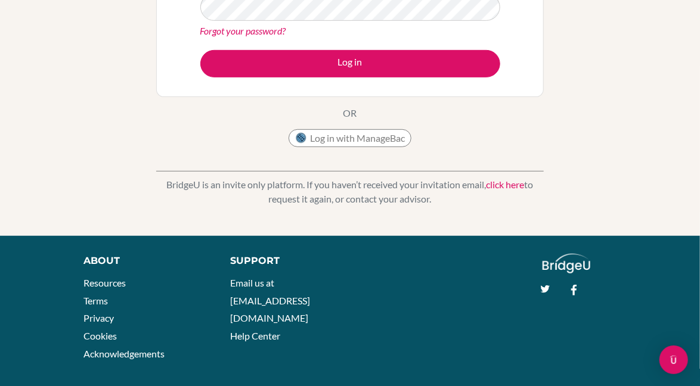 The height and width of the screenshot is (386, 700). I want to click on a: Resources, so click(104, 283).